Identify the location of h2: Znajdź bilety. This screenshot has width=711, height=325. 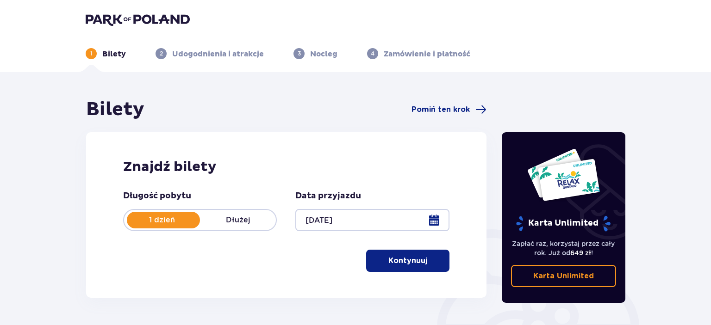
(286, 167).